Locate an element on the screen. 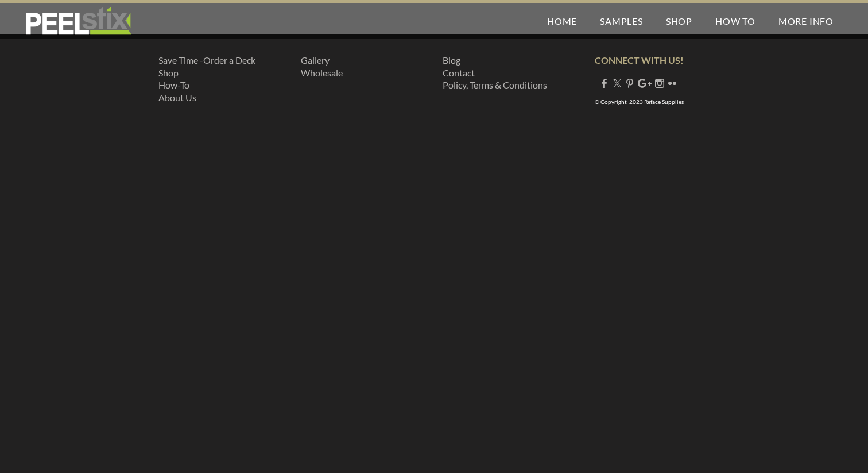  a: Home is located at coordinates (562, 21).